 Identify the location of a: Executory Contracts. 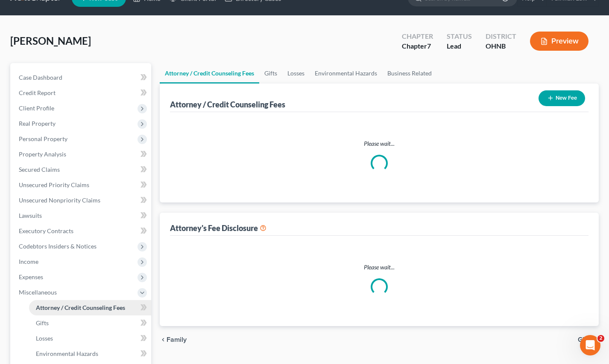
(82, 231).